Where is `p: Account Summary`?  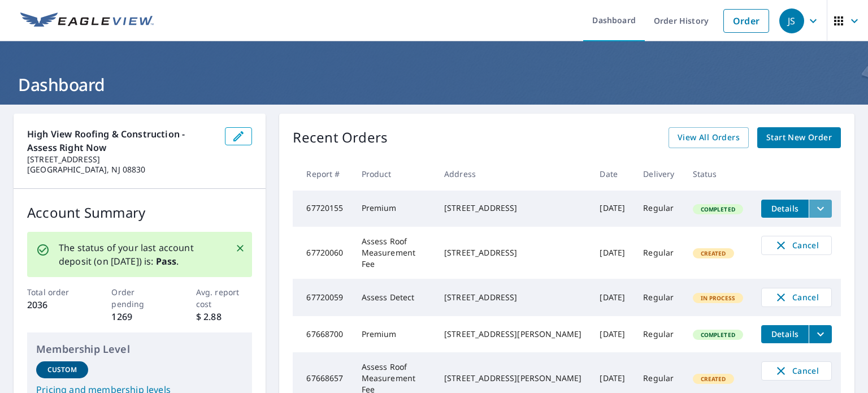
p: Account Summary is located at coordinates (140, 213).